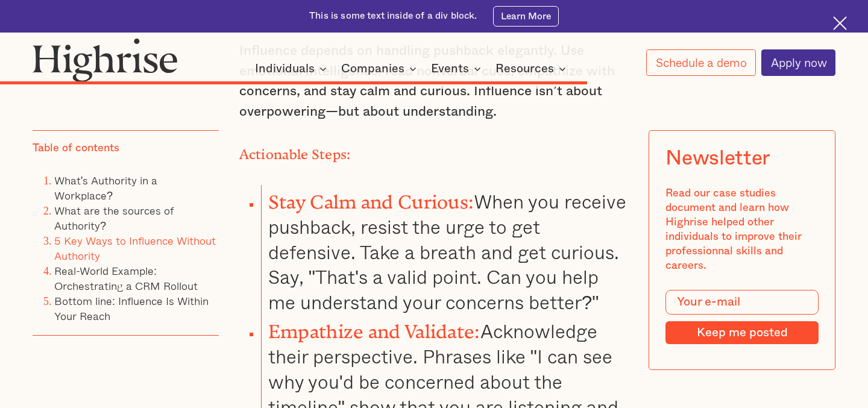  Describe the element at coordinates (525, 16) in the screenshot. I see `a: Learn More` at that location.